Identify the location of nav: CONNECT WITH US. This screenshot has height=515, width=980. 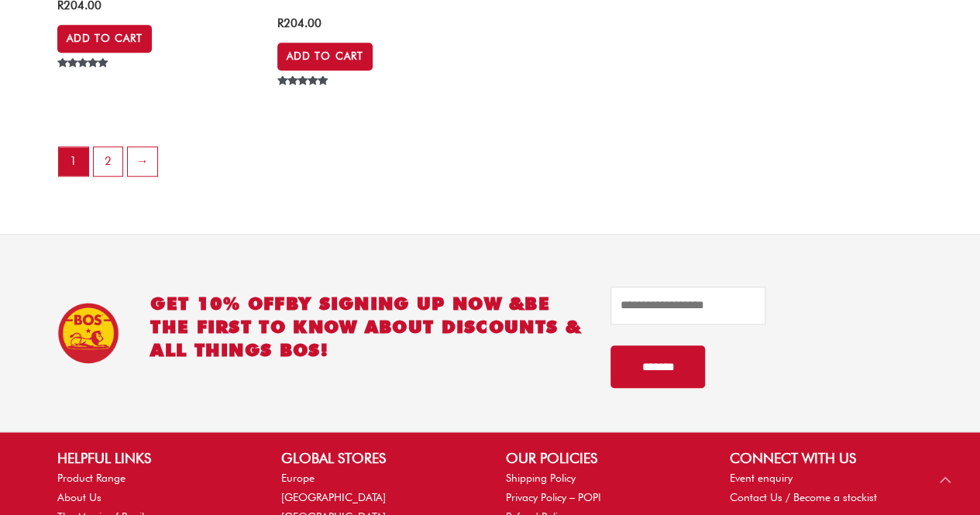
(826, 488).